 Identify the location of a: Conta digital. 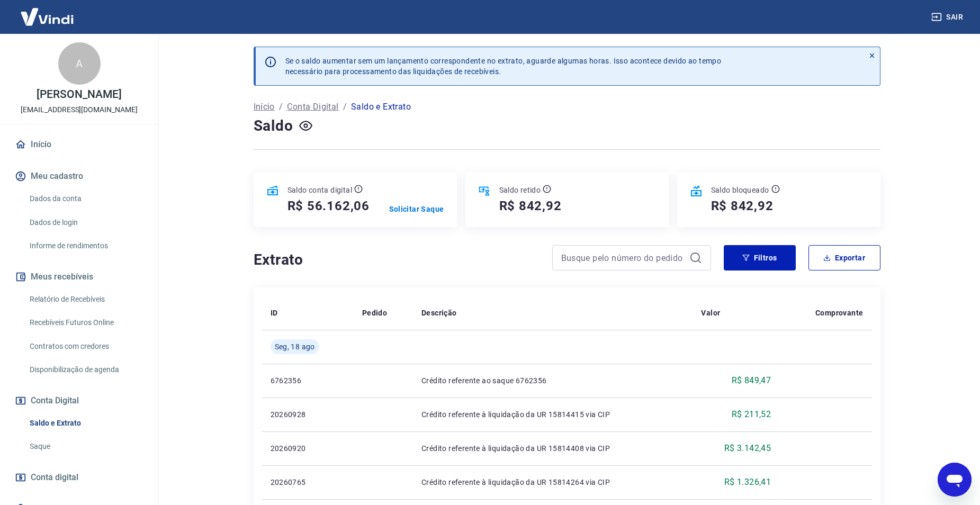
(79, 478).